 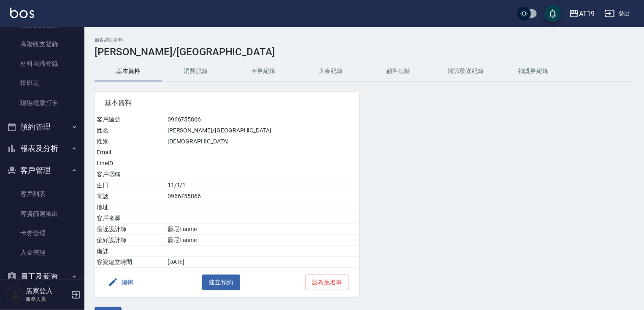 I want to click on button: 簡訊發送紀錄, so click(x=466, y=71).